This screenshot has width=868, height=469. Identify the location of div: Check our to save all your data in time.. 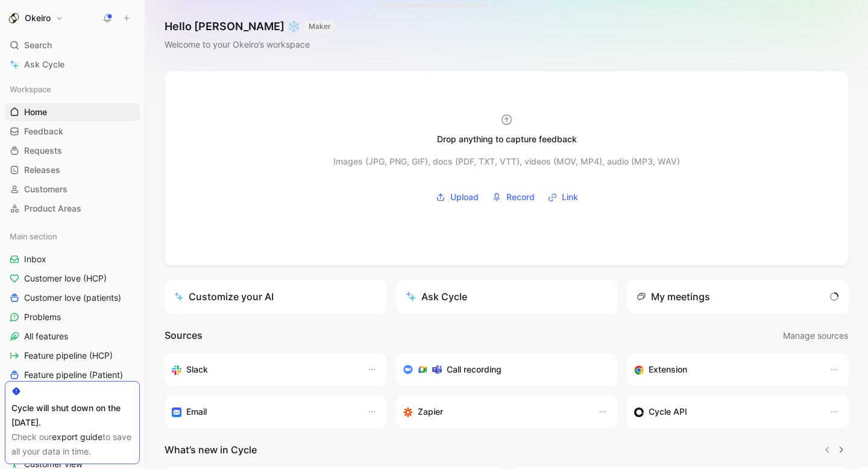
(72, 445).